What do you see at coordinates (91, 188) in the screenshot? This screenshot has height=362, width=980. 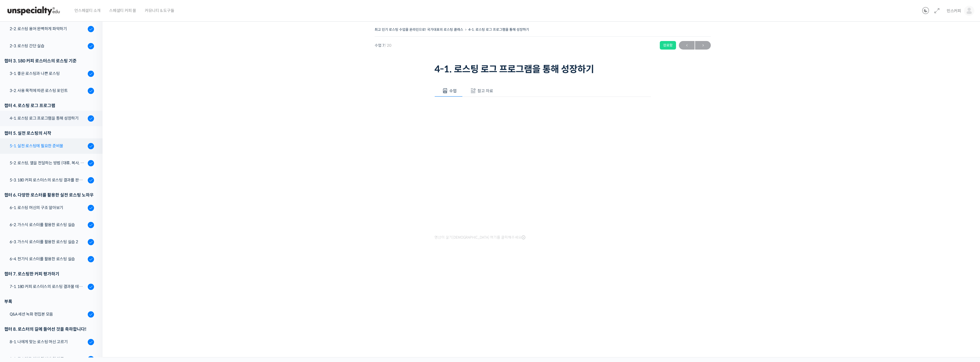 I see `a: 설정` at bounding box center [91, 188].